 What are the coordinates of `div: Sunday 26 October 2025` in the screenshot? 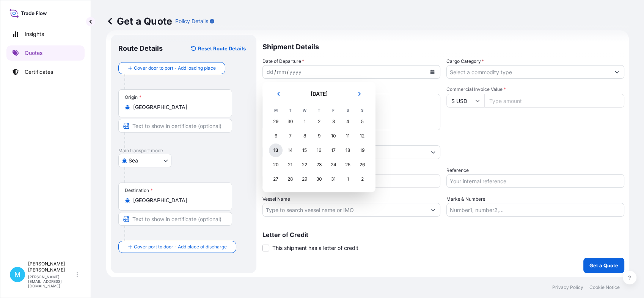 It's located at (362, 165).